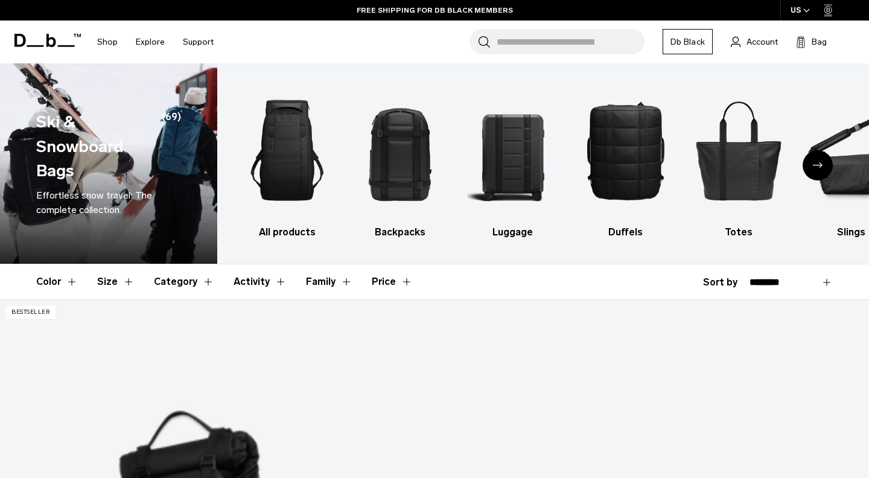 This screenshot has height=478, width=869. What do you see at coordinates (762, 42) in the screenshot?
I see `span: Account` at bounding box center [762, 42].